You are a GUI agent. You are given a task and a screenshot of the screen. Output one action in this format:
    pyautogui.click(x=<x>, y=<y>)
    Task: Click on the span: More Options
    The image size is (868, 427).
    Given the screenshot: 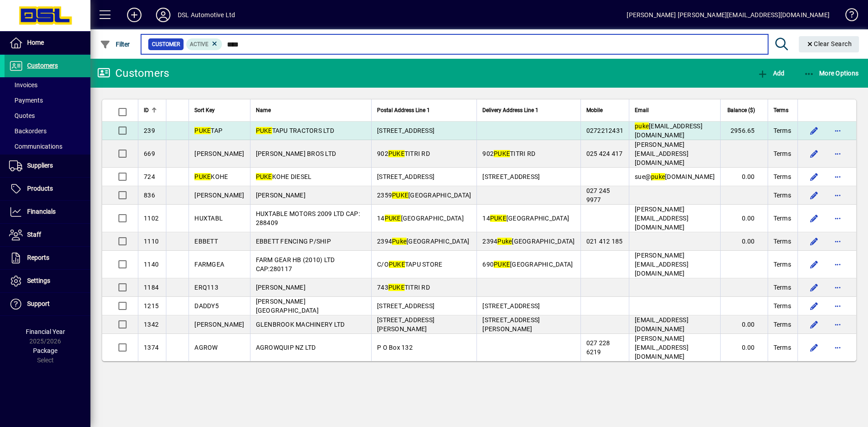 What is the action you would take?
    pyautogui.click(x=832, y=73)
    